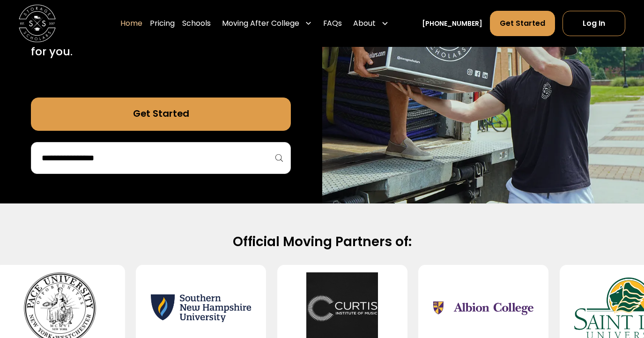  Describe the element at coordinates (594, 23) in the screenshot. I see `a: Log In` at that location.